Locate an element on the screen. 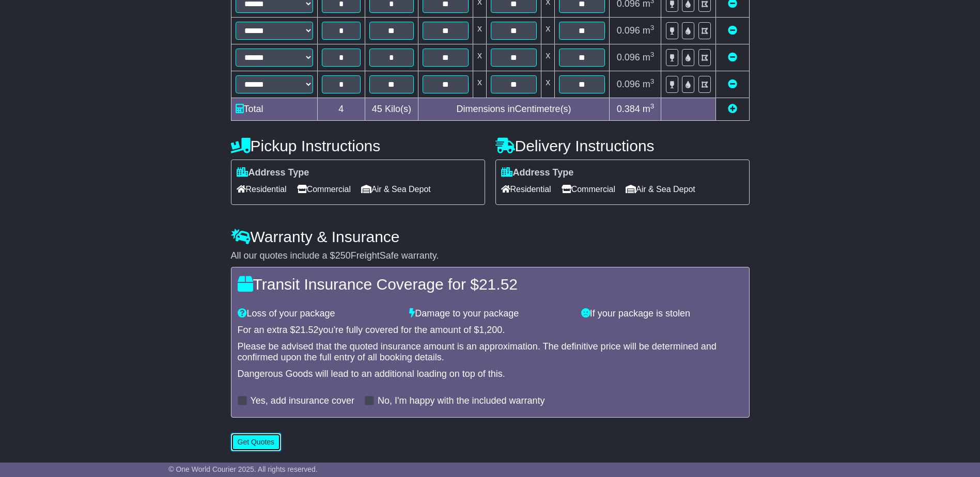  h4: Pickup Instructions is located at coordinates (358, 145).